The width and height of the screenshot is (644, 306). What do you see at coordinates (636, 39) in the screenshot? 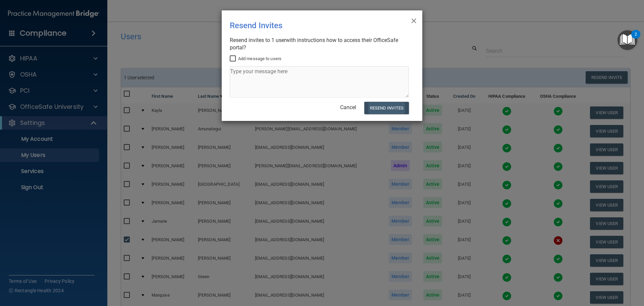
I see `div: 2` at bounding box center [636, 39].